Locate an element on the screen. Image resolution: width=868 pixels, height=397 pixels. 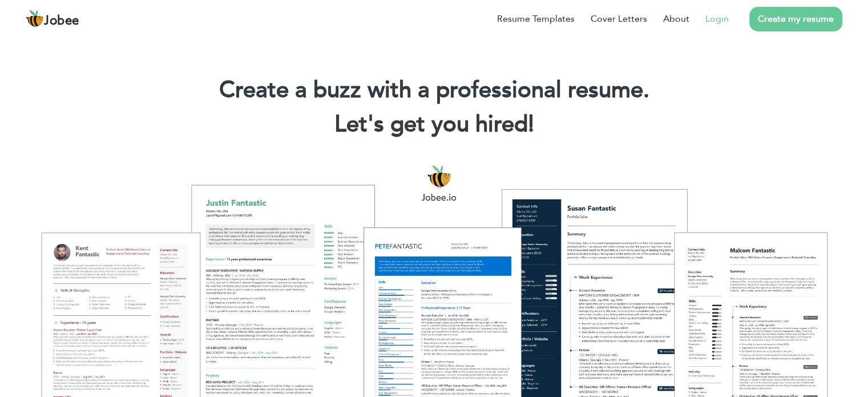
img: jobee.io is located at coordinates (35, 19).